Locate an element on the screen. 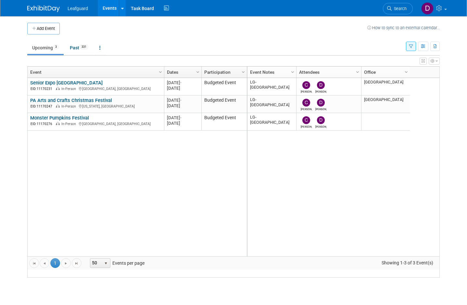 Image resolution: width=467 pixels, height=305 pixels. span: select is located at coordinates (106, 263).